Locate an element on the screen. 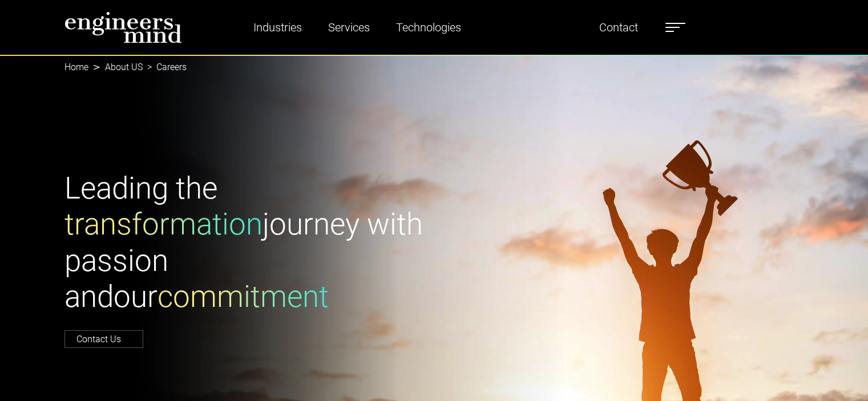  a: Contact is located at coordinates (619, 27).